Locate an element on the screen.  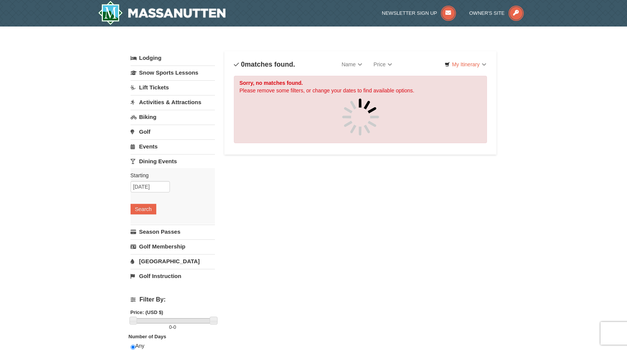
span: Owner's Site is located at coordinates (487, 13).